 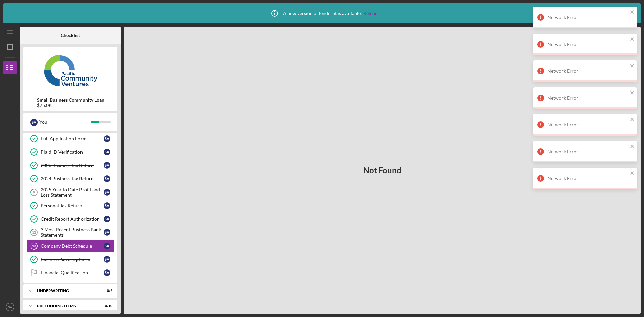 What do you see at coordinates (66, 306) in the screenshot?
I see `div: Prefunding Items` at bounding box center [66, 306].